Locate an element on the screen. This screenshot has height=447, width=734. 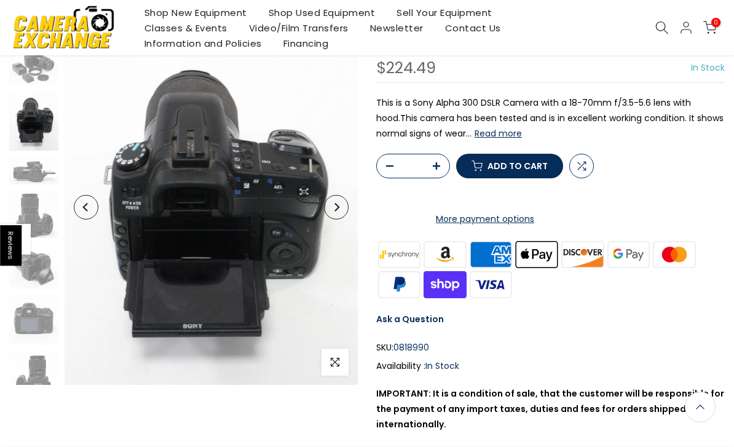
a: Financing is located at coordinates (306, 43).